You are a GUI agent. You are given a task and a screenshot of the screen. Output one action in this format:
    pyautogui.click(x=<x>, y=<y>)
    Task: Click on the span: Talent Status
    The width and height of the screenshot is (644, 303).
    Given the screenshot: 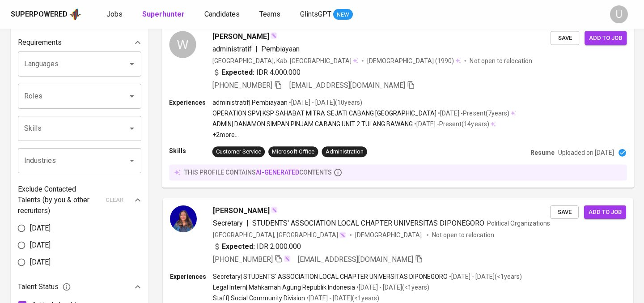 What is the action you would take?
    pyautogui.click(x=45, y=287)
    